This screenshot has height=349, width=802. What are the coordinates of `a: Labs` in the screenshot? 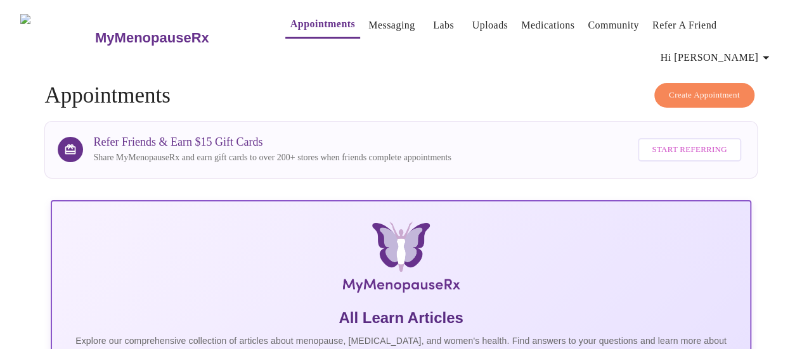 It's located at (443, 25).